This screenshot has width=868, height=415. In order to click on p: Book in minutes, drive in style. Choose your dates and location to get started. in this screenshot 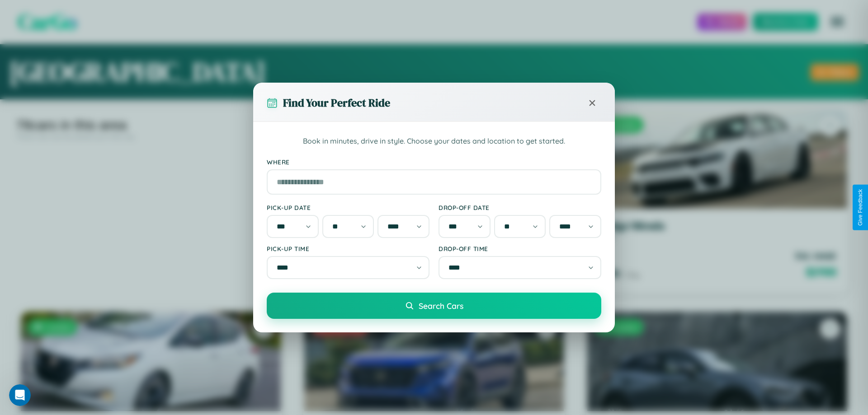, I will do `click(434, 141)`.